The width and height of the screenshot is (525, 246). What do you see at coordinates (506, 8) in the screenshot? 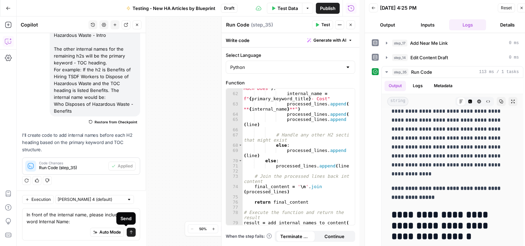
I see `span: Reset` at bounding box center [506, 8].